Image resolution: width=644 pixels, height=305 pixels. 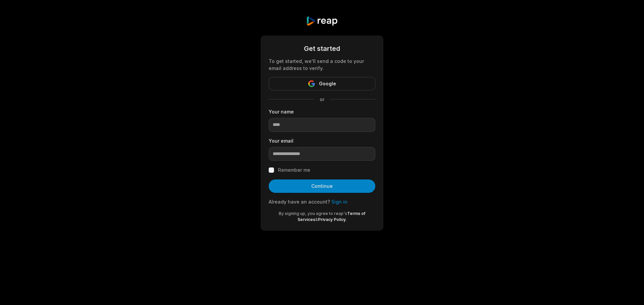 I want to click on span: Google, so click(x=328, y=84).